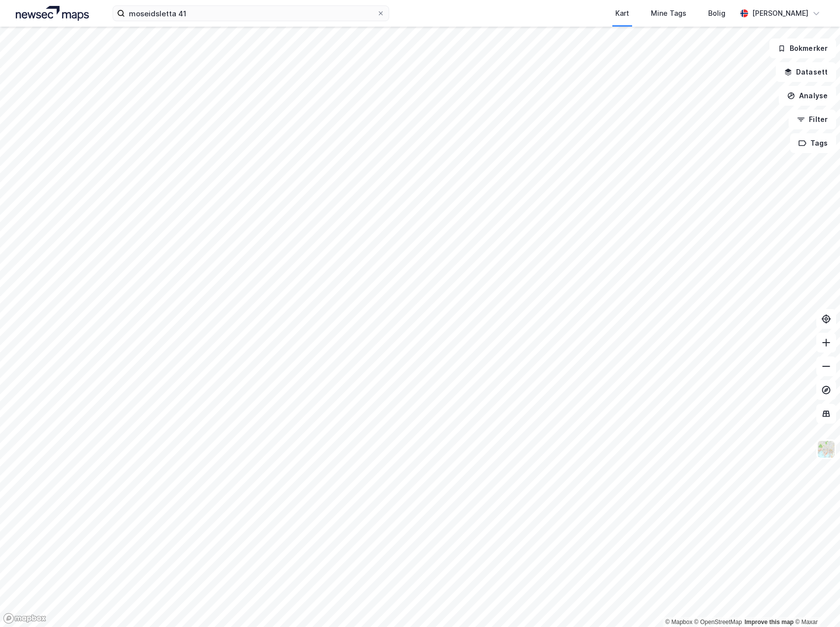  I want to click on a: Mapbox homepage, so click(25, 618).